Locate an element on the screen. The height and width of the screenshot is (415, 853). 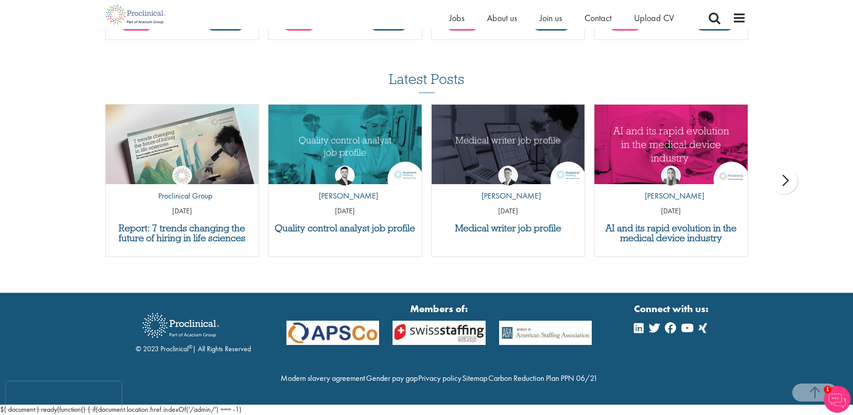
a: Carbon Reduction Plan PPN 06/21 is located at coordinates (543, 378).